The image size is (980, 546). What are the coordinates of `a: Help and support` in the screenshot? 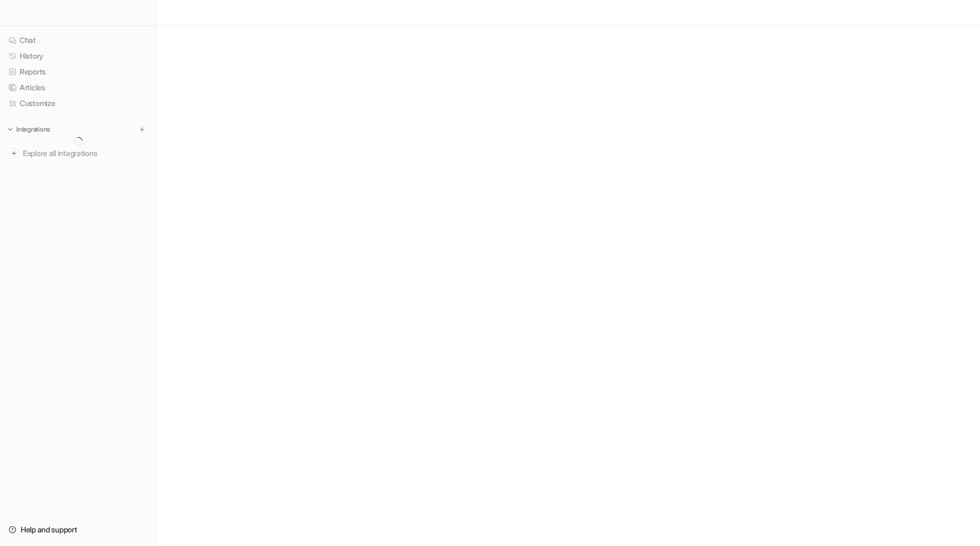 It's located at (78, 530).